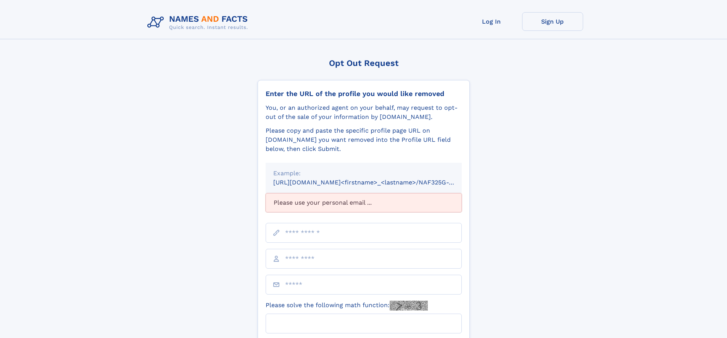  I want to click on div: Enter the URL of the profile you would like removed, so click(363, 94).